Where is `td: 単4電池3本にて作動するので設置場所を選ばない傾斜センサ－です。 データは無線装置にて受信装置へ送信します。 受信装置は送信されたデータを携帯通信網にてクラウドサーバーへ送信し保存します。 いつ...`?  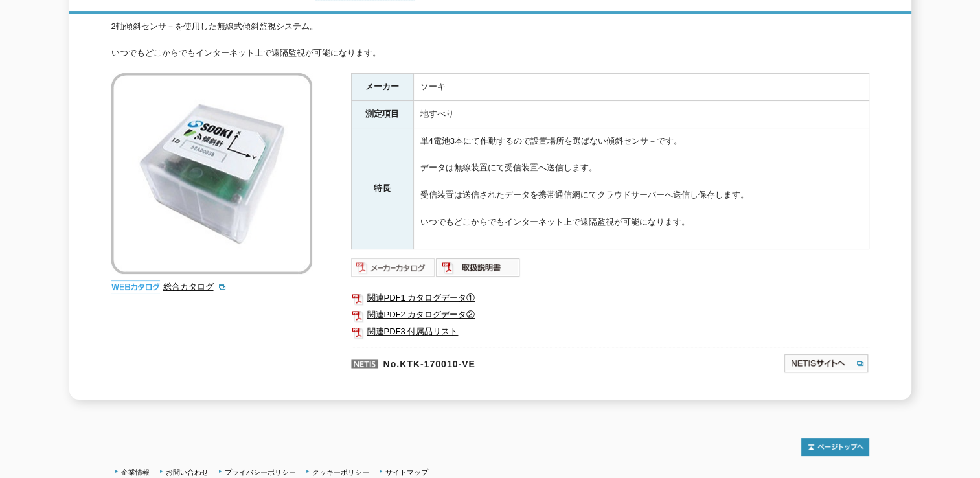
td: 単4電池3本にて作動するので設置場所を選ばない傾斜センサ－です。 データは無線装置にて受信装置へ送信します。 受信装置は送信されたデータを携帯通信網にてクラウドサーバーへ送信し保存します。 いつ... is located at coordinates (641, 188).